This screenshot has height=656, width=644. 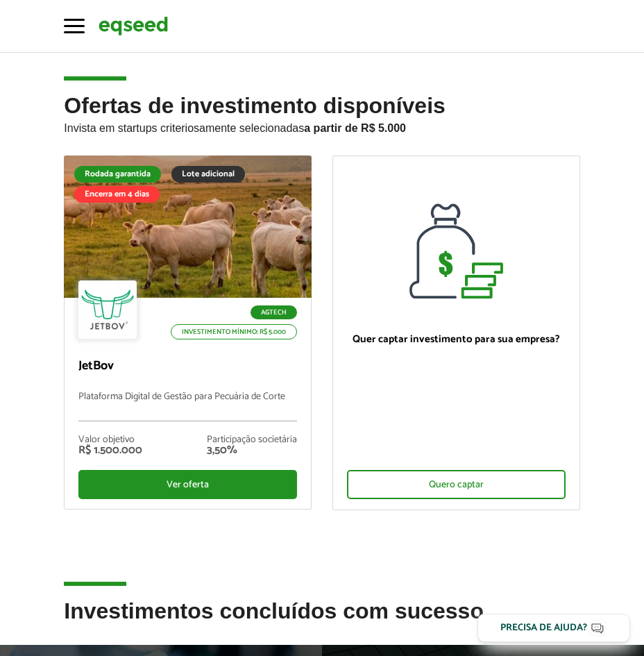 What do you see at coordinates (110, 440) in the screenshot?
I see `div: Valor objetivo` at bounding box center [110, 440].